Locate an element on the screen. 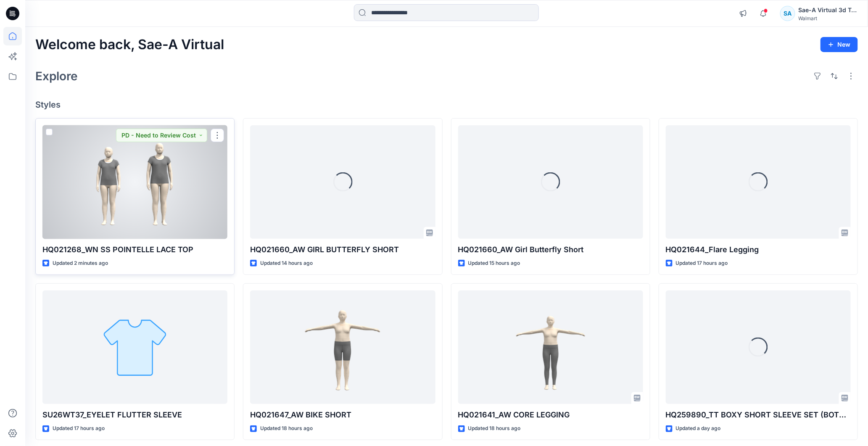 The image size is (868, 446). p: HQ259890_TT BOXY SHORT SLEEVE SET (BOTTOM) is located at coordinates (758, 415).